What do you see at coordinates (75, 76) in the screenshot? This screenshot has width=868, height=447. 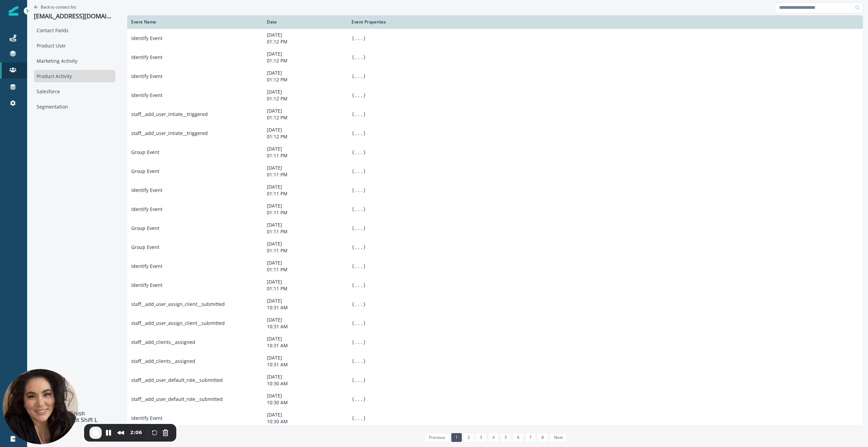 I see `div: Product Activity` at bounding box center [75, 76].